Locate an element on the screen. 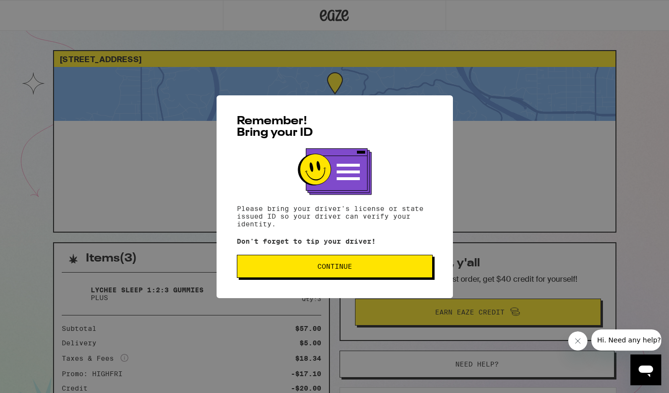 This screenshot has width=669, height=393. p: Please bring your driver's license or state issued ID so your driver can verify your identity. is located at coordinates (335, 216).